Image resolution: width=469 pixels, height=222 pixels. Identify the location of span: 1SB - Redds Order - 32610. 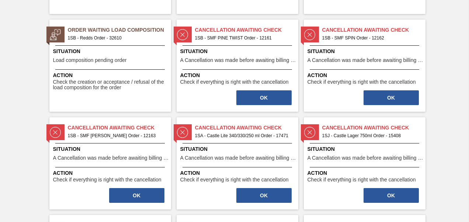
(117, 38).